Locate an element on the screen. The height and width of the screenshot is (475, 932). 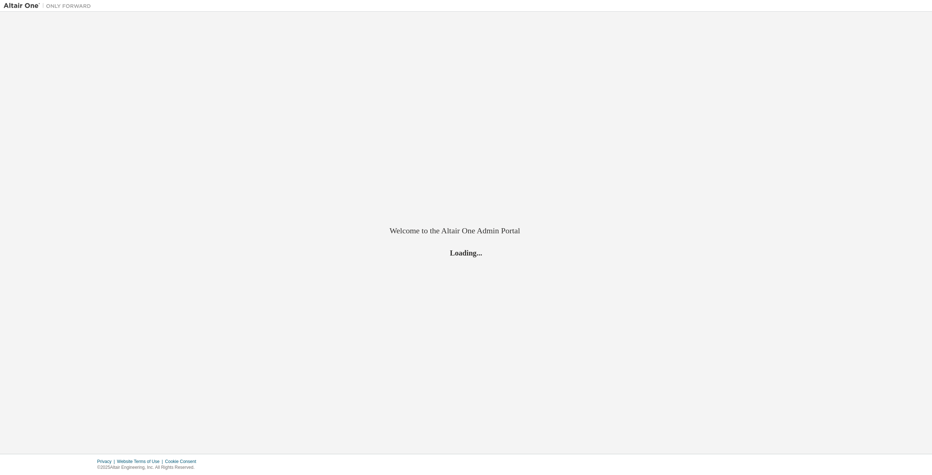
h2: Loading... is located at coordinates (466, 253).